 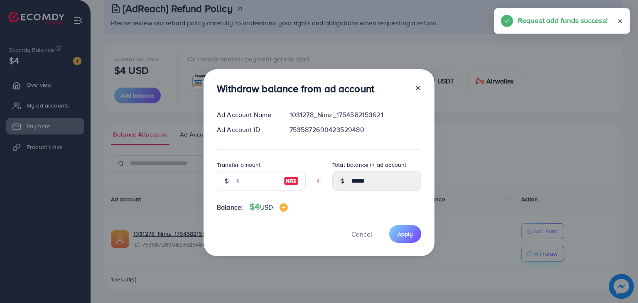 What do you see at coordinates (355, 130) in the screenshot?
I see `div: 7535872690423529480` at bounding box center [355, 130].